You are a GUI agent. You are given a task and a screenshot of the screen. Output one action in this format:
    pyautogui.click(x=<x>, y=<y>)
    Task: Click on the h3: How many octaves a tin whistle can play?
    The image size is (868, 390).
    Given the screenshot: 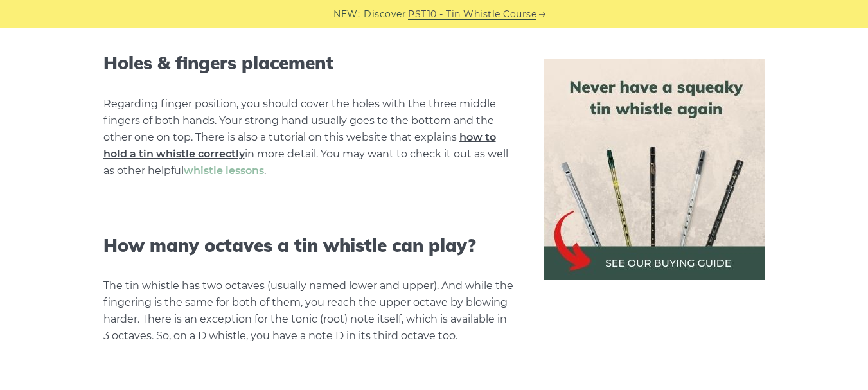 What is the action you would take?
    pyautogui.click(x=309, y=246)
    